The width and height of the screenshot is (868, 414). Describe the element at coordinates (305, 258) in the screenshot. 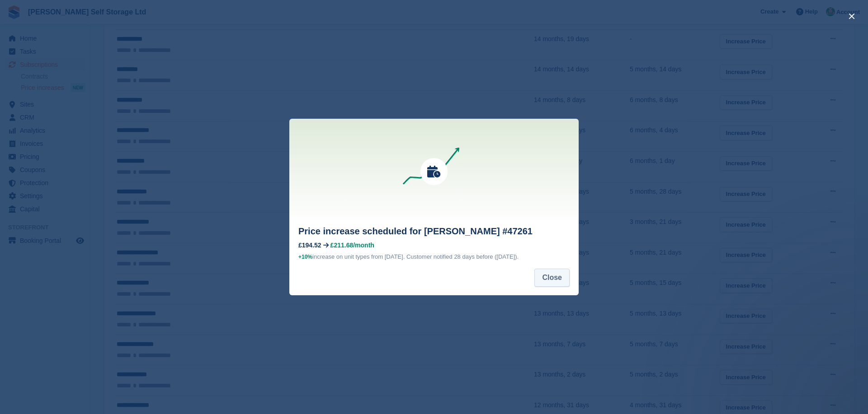

I see `div: +10%` at that location.